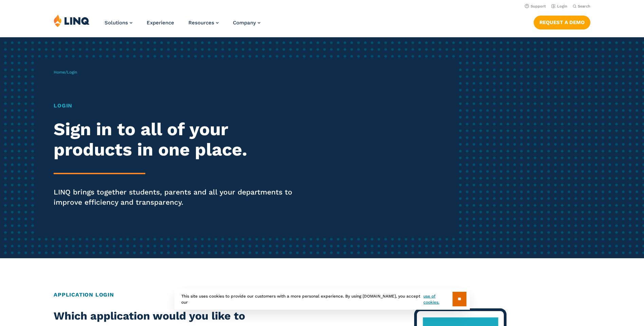 Image resolution: width=644 pixels, height=326 pixels. Describe the element at coordinates (160, 23) in the screenshot. I see `span: Experience` at that location.